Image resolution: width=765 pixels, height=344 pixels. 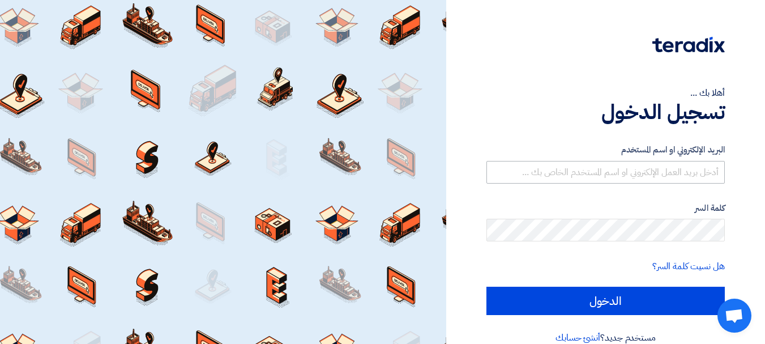 I want to click on label: البريد الإلكتروني او اسم المستخدم, so click(x=605, y=149).